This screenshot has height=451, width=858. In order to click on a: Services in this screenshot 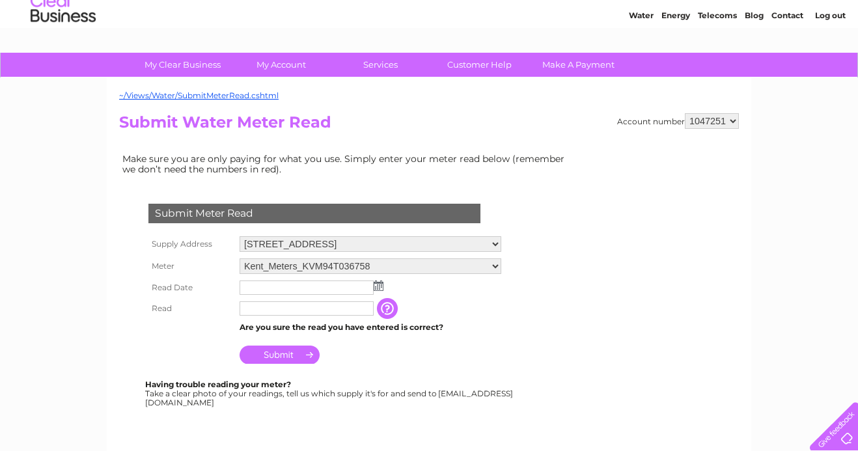, I will do `click(380, 64)`.